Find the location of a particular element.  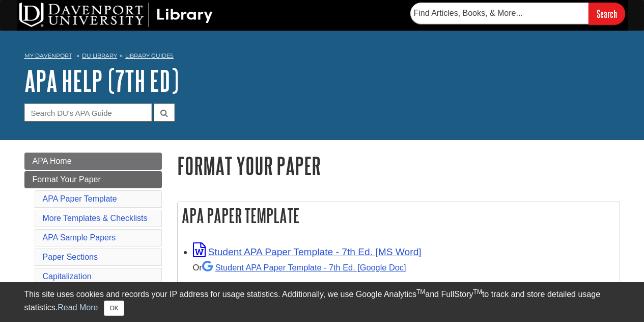

input: Search DU's APA Guide is located at coordinates (88, 112).